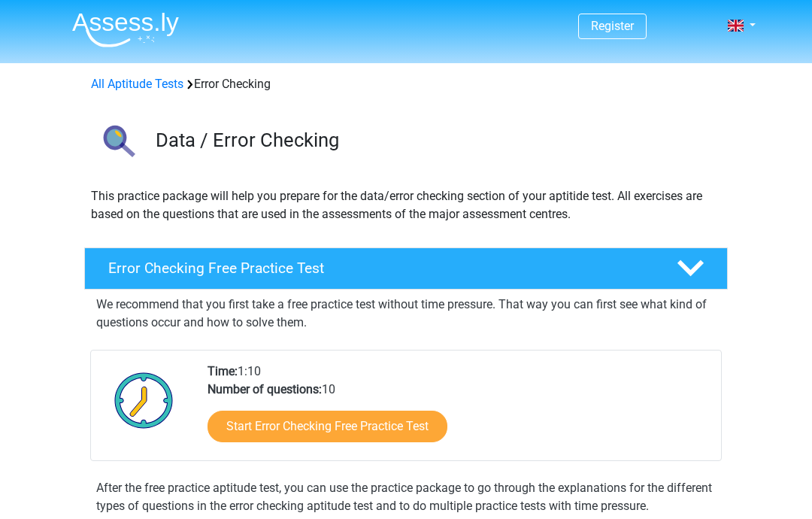 This screenshot has height=519, width=812. What do you see at coordinates (436, 140) in the screenshot?
I see `h3: Data / Error Checking` at bounding box center [436, 140].